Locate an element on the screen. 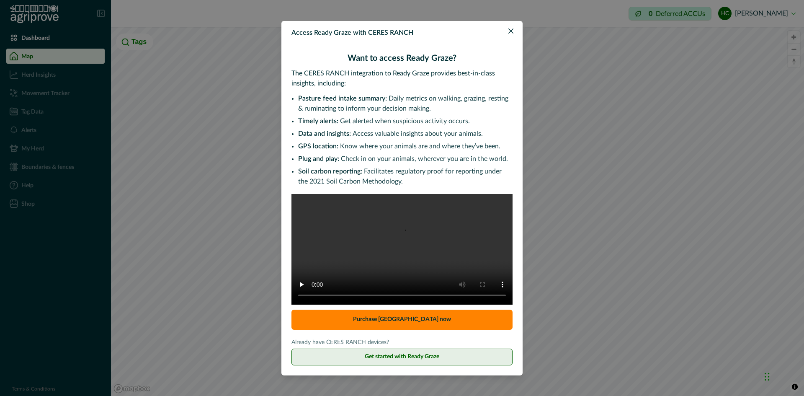 This screenshot has height=396, width=804. span: Plug and play: is located at coordinates (319, 159).